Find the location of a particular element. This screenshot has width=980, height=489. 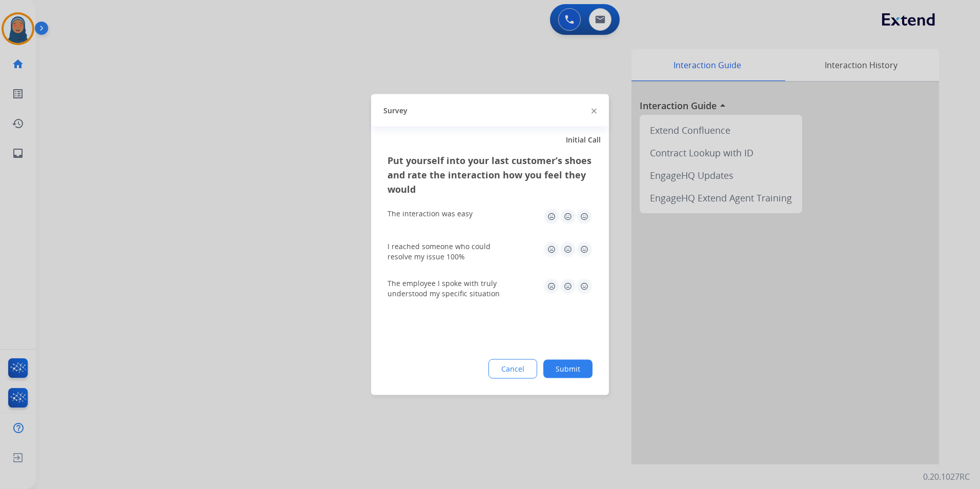

img: close-button is located at coordinates (594, 110).